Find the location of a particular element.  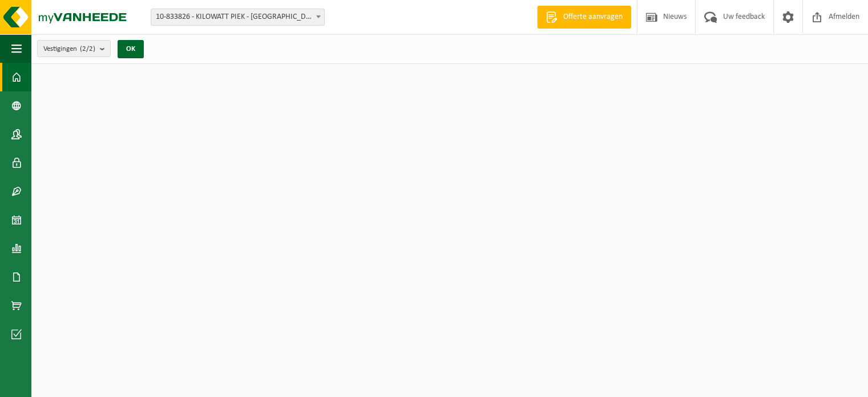

count: (2/2) is located at coordinates (87, 48).